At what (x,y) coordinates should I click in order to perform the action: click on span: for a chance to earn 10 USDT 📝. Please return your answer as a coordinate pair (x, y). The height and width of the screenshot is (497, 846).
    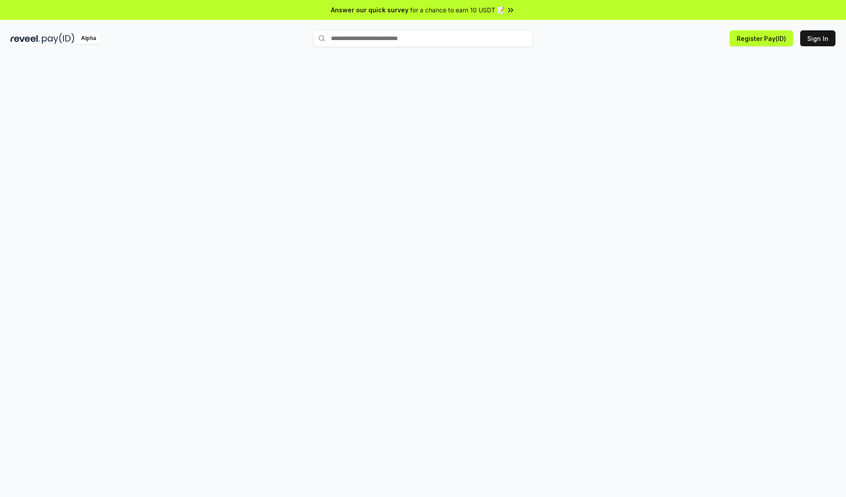
    Looking at the image, I should click on (457, 10).